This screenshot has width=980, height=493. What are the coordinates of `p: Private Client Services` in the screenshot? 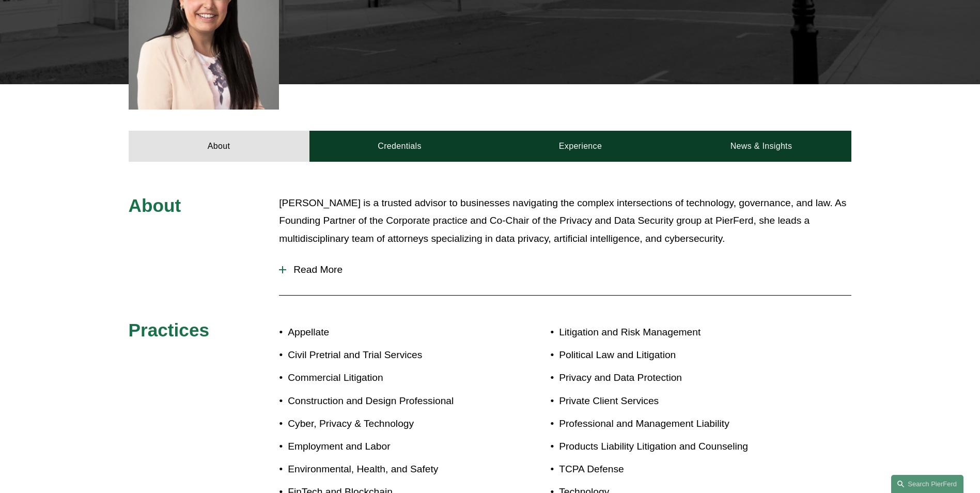 It's located at (675, 401).